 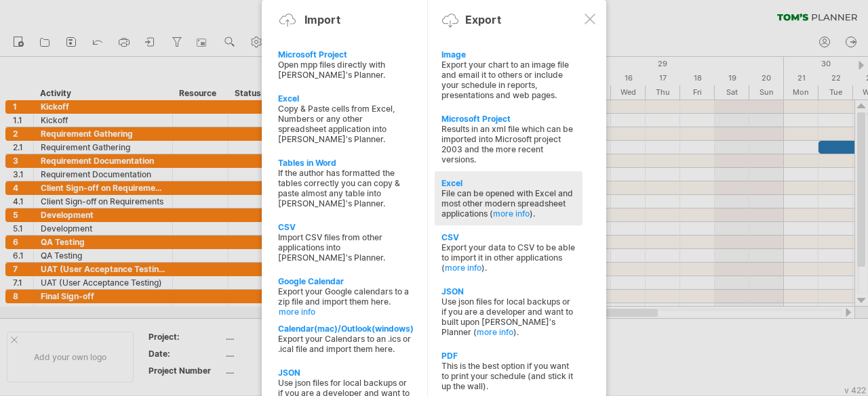 What do you see at coordinates (509, 203) in the screenshot?
I see `div: File can be opened with Excel and most other modern spreadsheet applications ( ).` at bounding box center [509, 203].